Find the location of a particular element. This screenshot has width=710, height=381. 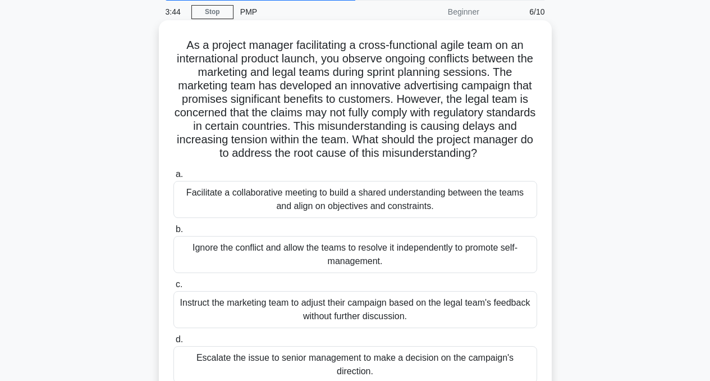

div: PMP is located at coordinates (310, 12).